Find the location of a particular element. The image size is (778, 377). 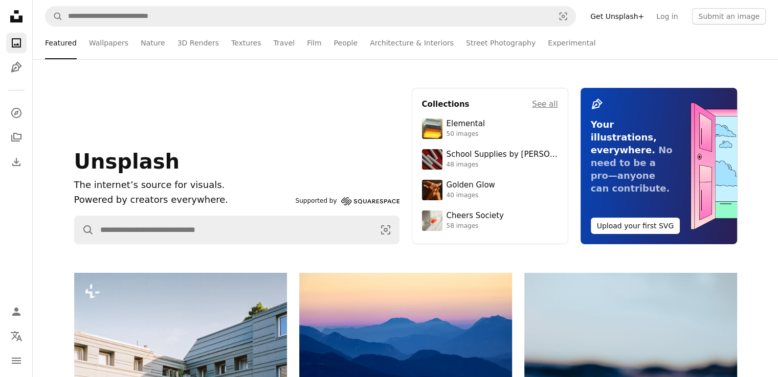

div: Supported by is located at coordinates (347, 201).